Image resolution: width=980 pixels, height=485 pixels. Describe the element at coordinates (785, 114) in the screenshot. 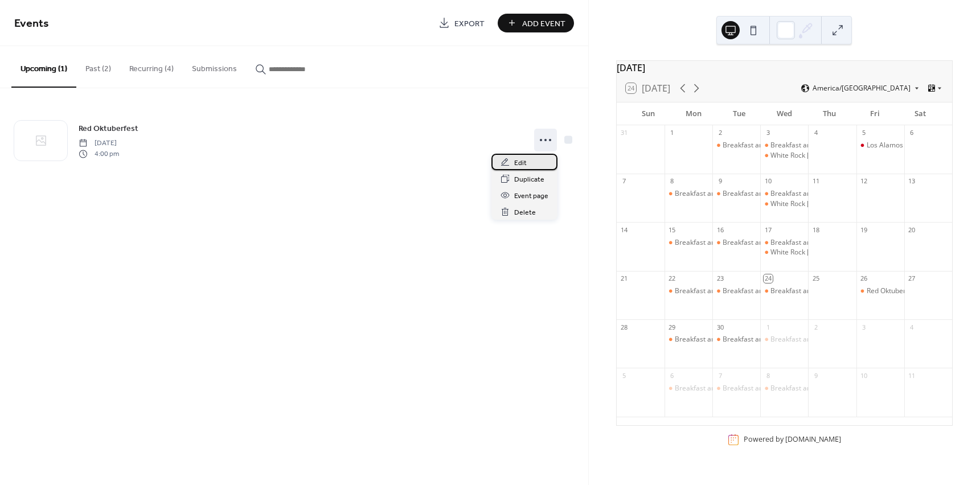

I see `div: Wed` at that location.